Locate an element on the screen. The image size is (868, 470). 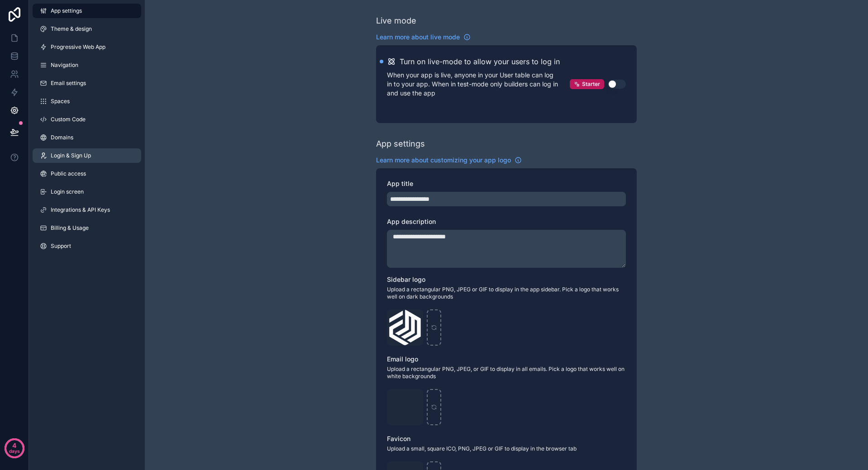
span: Email settings is located at coordinates (68, 83).